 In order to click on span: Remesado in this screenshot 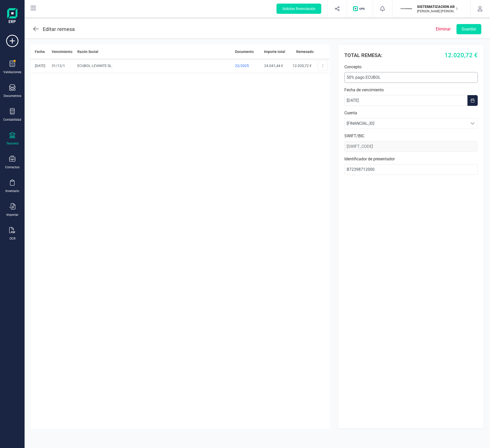, I will do `click(305, 52)`.